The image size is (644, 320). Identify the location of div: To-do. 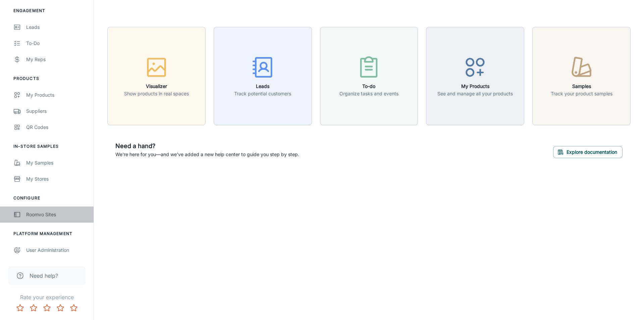
(57, 43).